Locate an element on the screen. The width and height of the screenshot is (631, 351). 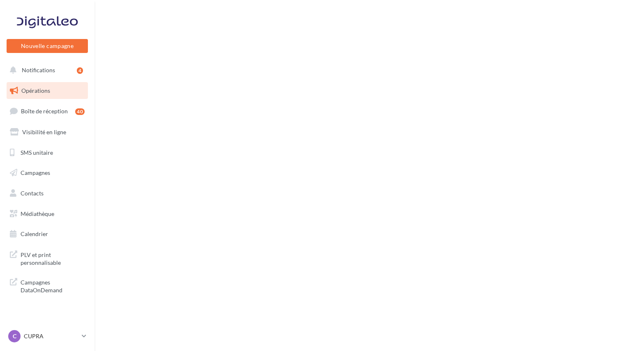
a: Contacts is located at coordinates (47, 193).